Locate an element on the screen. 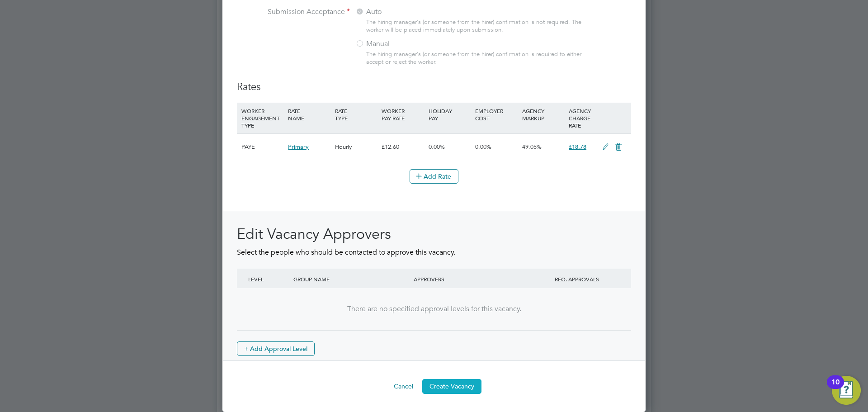 The image size is (868, 412). label: Manual is located at coordinates (412, 44).